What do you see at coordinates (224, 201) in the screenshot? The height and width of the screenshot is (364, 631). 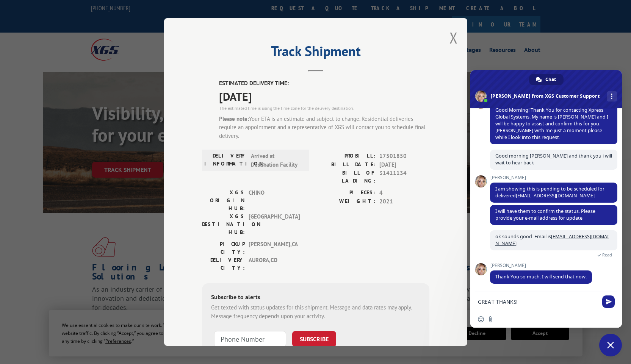 I see `label: XGS ORIGIN HUB:` at bounding box center [224, 201].